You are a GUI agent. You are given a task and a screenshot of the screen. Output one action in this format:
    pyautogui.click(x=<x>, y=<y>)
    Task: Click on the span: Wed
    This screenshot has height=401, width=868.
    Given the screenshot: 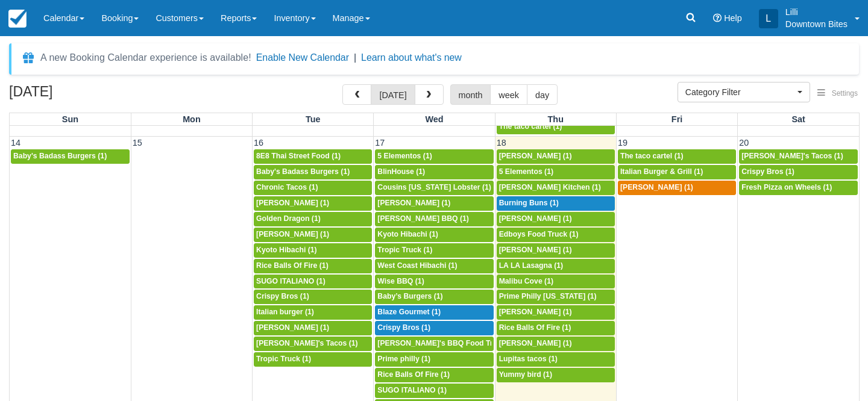 What is the action you would take?
    pyautogui.click(x=434, y=119)
    